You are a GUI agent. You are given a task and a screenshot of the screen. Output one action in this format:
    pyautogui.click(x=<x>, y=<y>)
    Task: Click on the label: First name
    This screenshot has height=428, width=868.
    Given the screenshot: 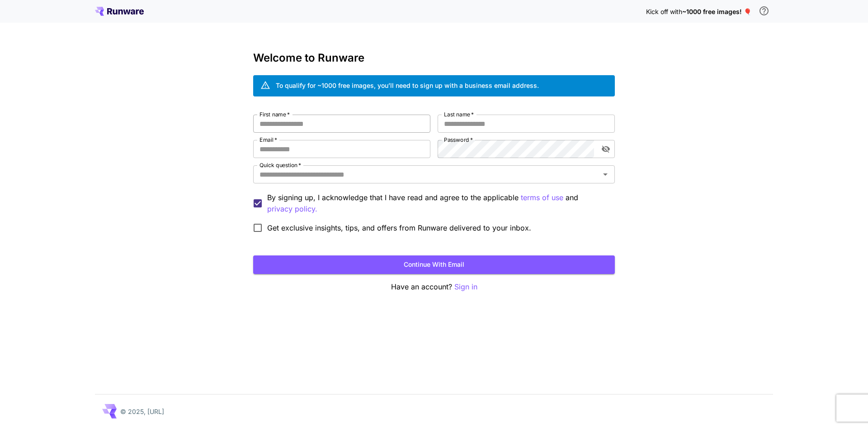 What is the action you would take?
    pyautogui.click(x=274, y=114)
    